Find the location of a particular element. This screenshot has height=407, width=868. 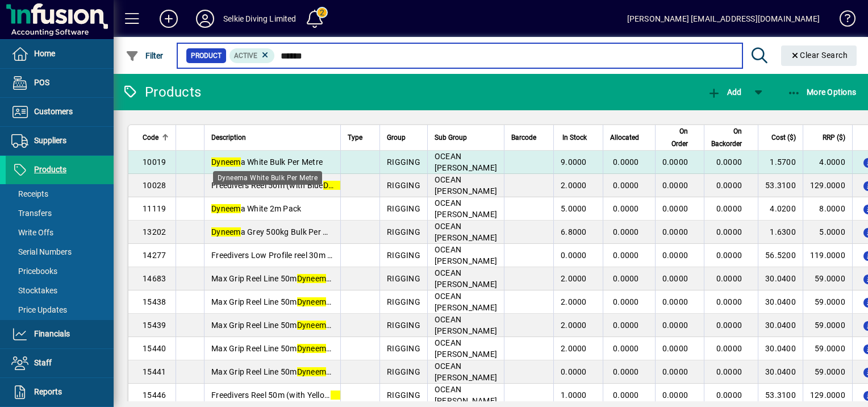

div: Selkie Diving Limited is located at coordinates (260, 18).